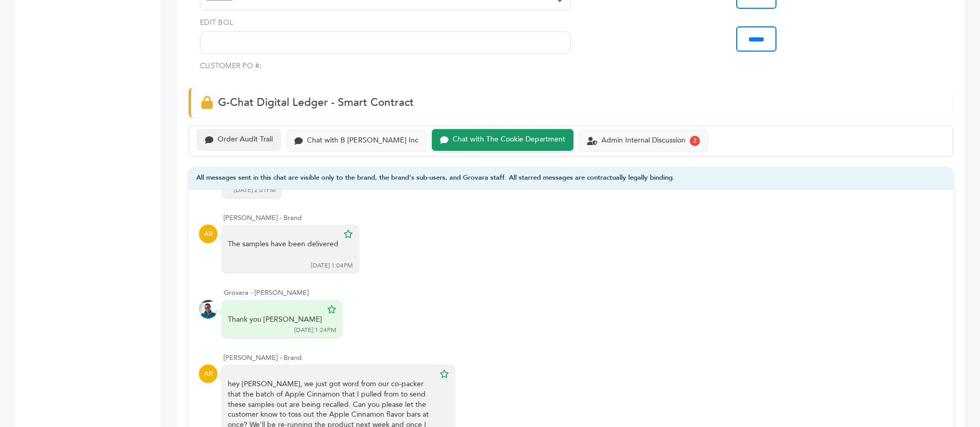  Describe the element at coordinates (230, 66) in the screenshot. I see `label: CUSTOMER PO #:` at that location.